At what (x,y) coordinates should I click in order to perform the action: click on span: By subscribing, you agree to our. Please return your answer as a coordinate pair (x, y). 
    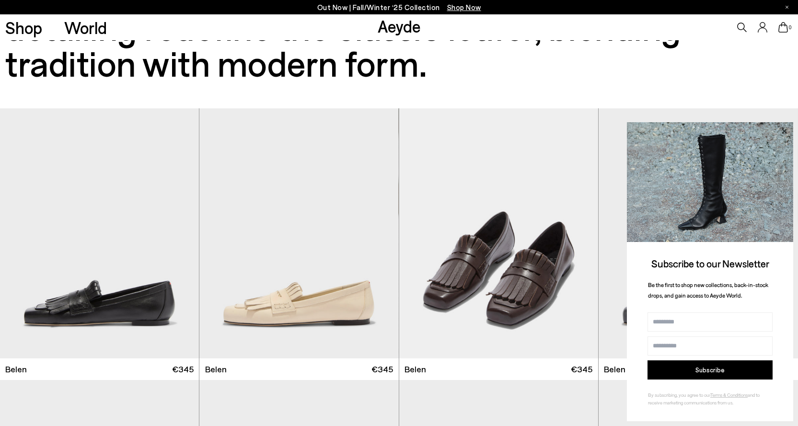
    Looking at the image, I should click on (680, 395).